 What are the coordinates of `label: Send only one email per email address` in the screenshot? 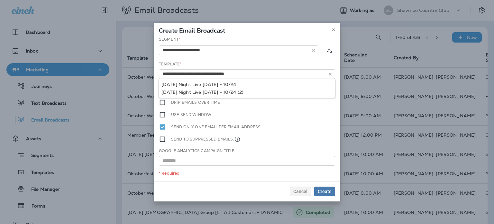 It's located at (216, 127).